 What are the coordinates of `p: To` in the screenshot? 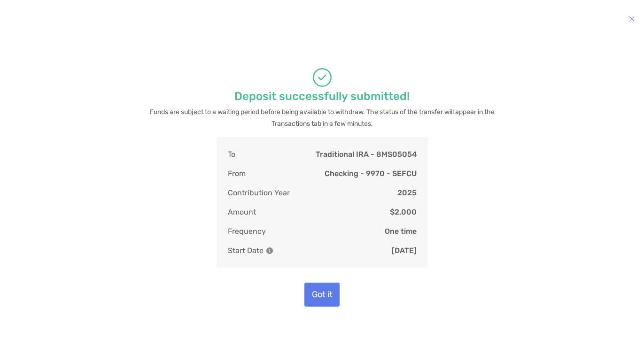 It's located at (232, 154).